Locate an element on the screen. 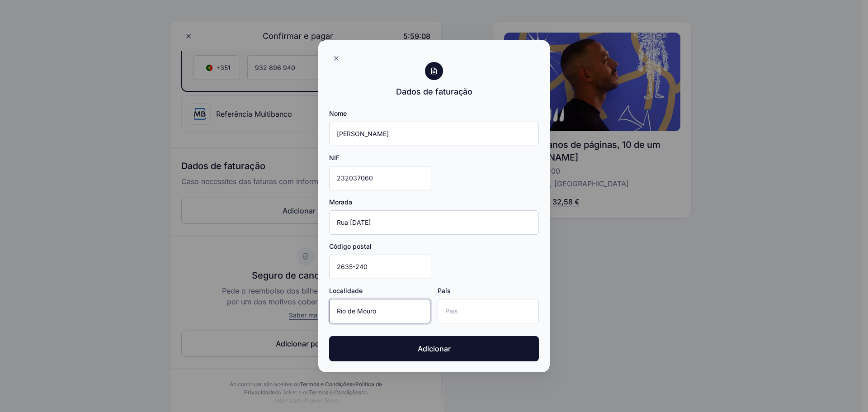 This screenshot has width=868, height=412. label: NIF is located at coordinates (334, 158).